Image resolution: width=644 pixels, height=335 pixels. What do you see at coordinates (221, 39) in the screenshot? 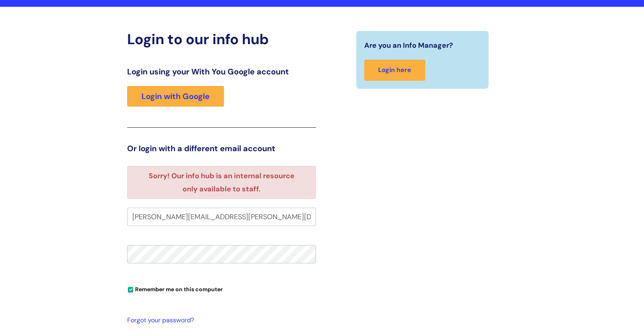
I see `h2: Login to our info hub` at bounding box center [221, 39].